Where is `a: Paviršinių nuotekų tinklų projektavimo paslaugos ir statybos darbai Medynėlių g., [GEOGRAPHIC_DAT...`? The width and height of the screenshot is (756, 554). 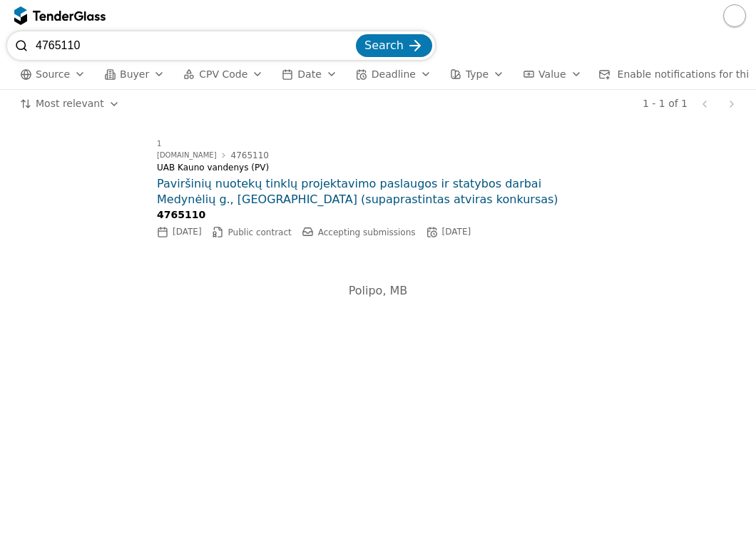 a: Paviršinių nuotekų tinklų projektavimo paslaugos ir statybos darbai Medynėlių g., [GEOGRAPHIC_DAT... is located at coordinates (378, 192).